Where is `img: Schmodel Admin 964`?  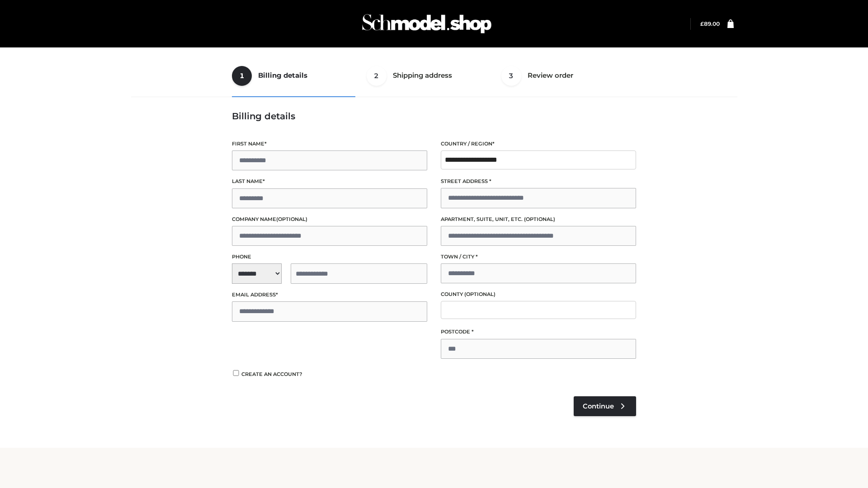
img: Schmodel Admin 964 is located at coordinates (426, 24).